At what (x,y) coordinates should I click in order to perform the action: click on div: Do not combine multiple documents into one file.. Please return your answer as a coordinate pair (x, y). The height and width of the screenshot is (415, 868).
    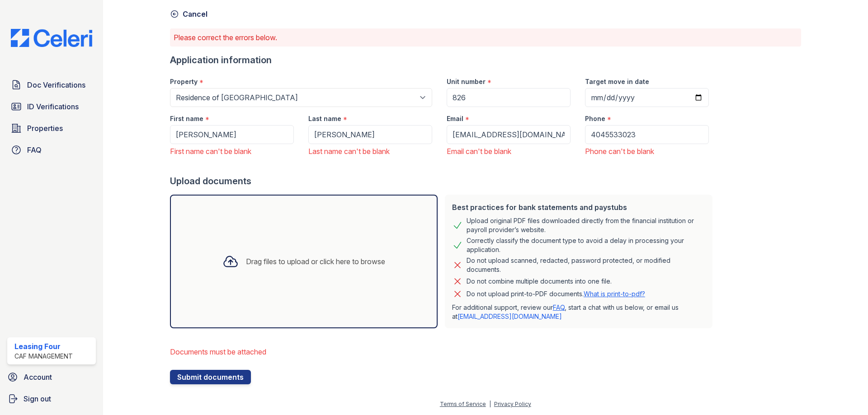
    Looking at the image, I should click on (539, 282).